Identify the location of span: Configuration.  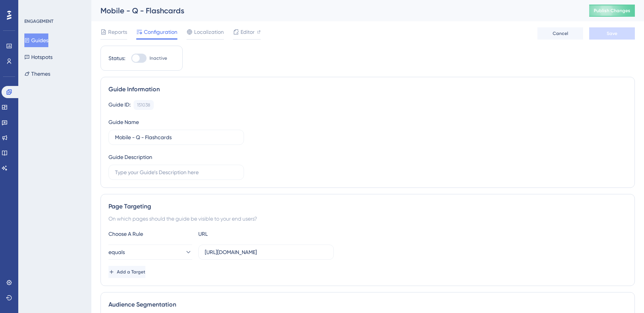
(161, 32).